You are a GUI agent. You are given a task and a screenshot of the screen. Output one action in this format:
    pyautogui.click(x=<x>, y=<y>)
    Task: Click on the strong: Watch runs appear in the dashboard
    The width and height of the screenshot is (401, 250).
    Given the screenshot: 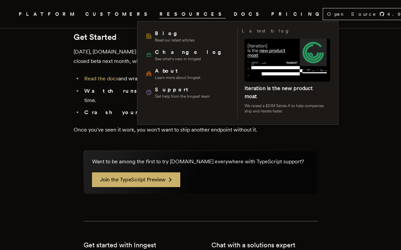 What is the action you would take?
    pyautogui.click(x=192, y=91)
    